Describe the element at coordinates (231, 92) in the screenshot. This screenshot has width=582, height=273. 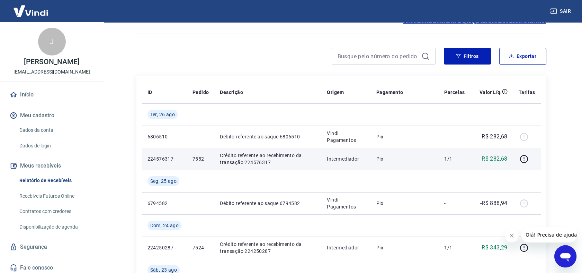
I see `p: Descrição` at that location.